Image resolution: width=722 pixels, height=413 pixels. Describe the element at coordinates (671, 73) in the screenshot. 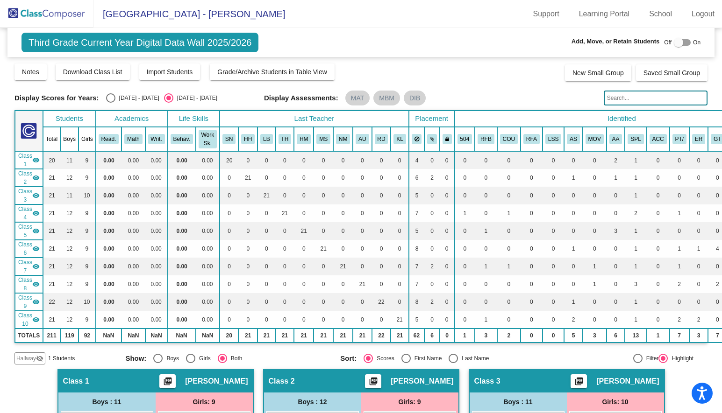

I see `span: Saved Small Group` at that location.